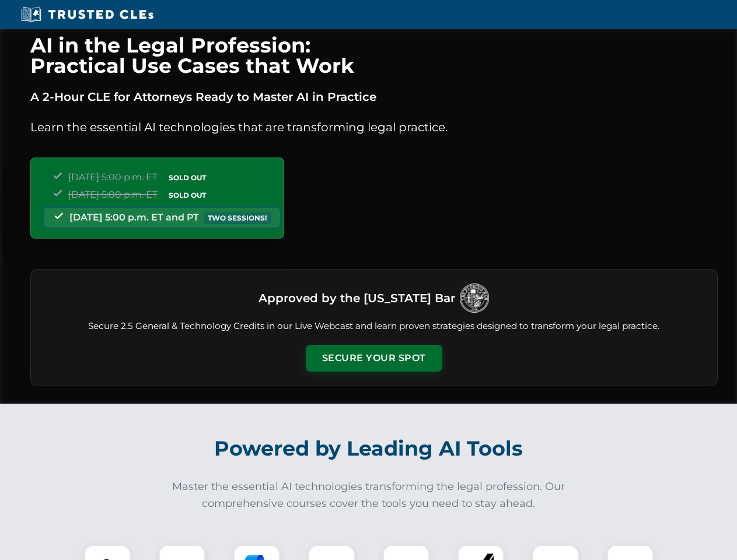 The width and height of the screenshot is (737, 560). I want to click on p: A 2-Hour CLE for Attorneys Ready to Master AI in Practice, so click(374, 97).